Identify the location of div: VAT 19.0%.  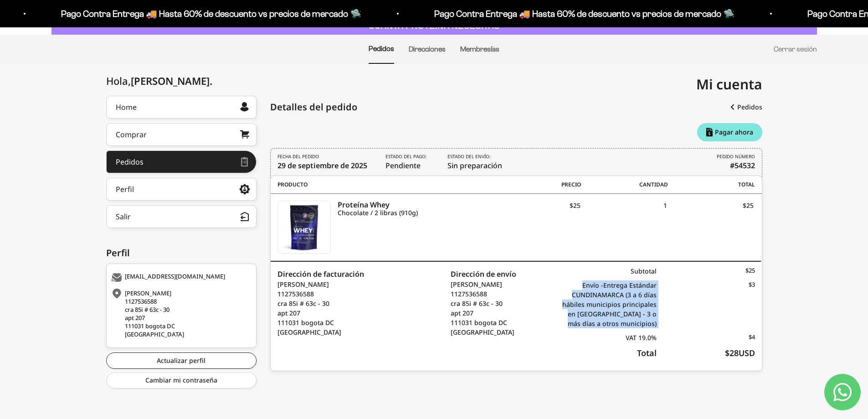
(608, 337).